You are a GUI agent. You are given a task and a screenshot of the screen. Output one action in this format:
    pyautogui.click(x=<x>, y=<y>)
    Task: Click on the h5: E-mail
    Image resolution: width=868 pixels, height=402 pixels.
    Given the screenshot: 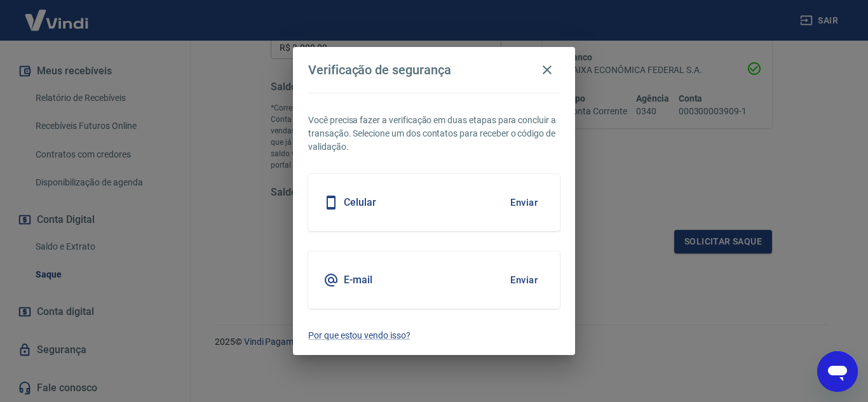 What is the action you would take?
    pyautogui.click(x=358, y=280)
    